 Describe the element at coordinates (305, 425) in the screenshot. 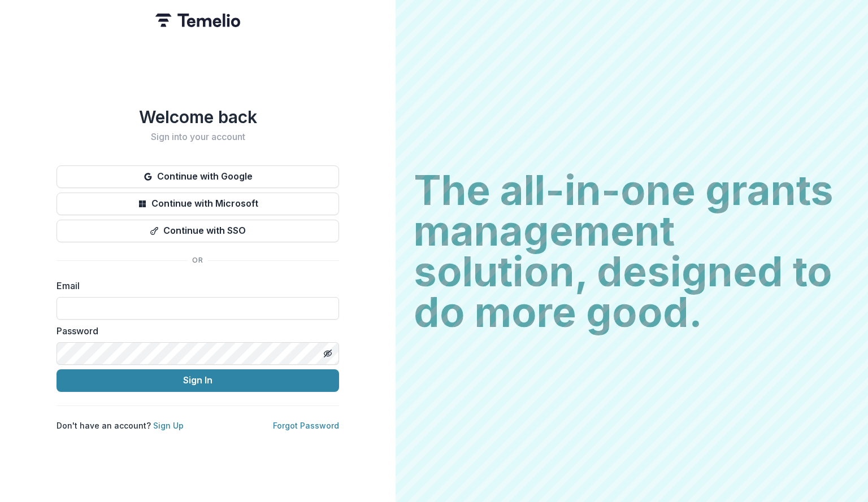

I see `a: Forgot Password` at that location.